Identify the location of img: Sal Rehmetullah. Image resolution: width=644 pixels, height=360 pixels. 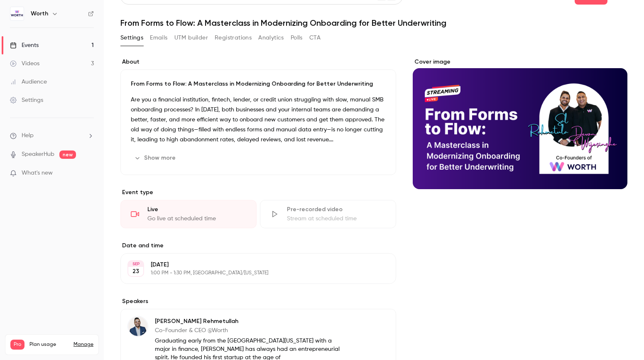
(138, 327).